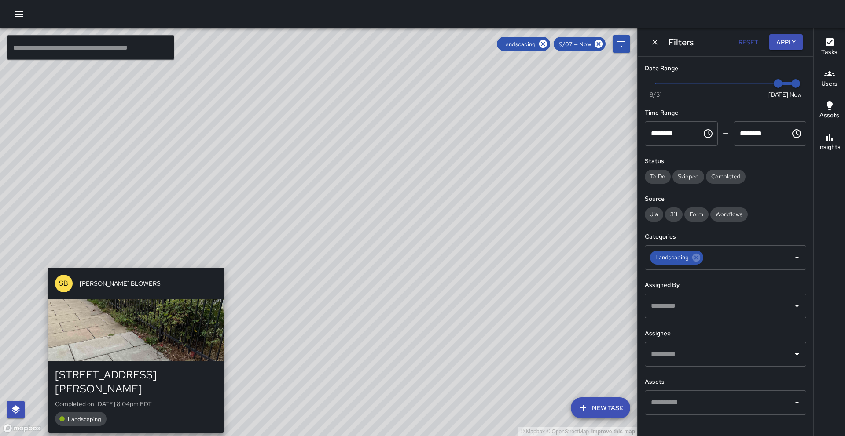  Describe the element at coordinates (574, 44) in the screenshot. I see `span: 9/07 — Now` at that location.